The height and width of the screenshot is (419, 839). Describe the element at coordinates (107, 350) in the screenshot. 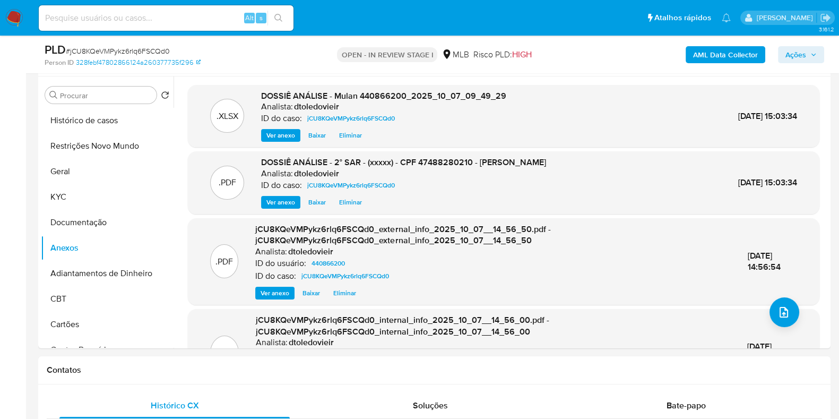

I see `button: Contas Bancárias` at that location.